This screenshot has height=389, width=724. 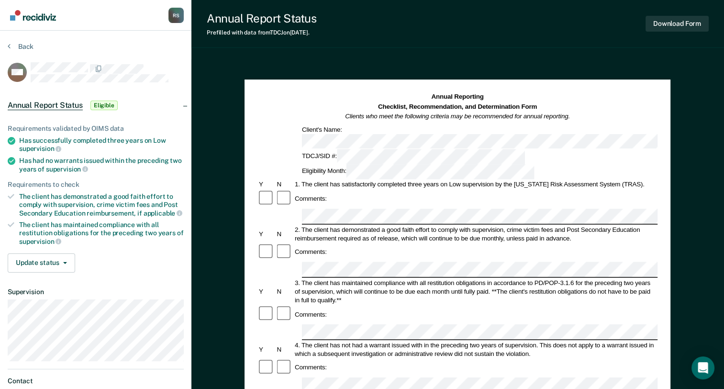 What do you see at coordinates (102, 165) in the screenshot?
I see `div: Has had no warrants issued within the preceding two years of` at bounding box center [102, 165].